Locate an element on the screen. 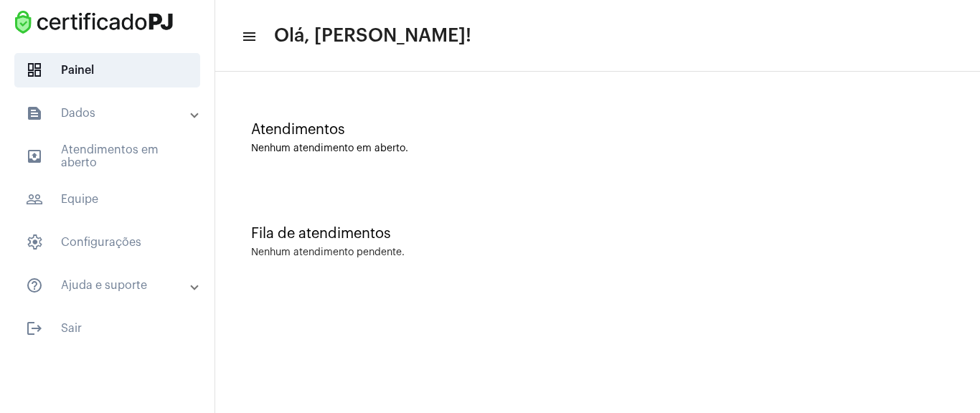 This screenshot has width=980, height=413. span: Sair is located at coordinates (107, 328).